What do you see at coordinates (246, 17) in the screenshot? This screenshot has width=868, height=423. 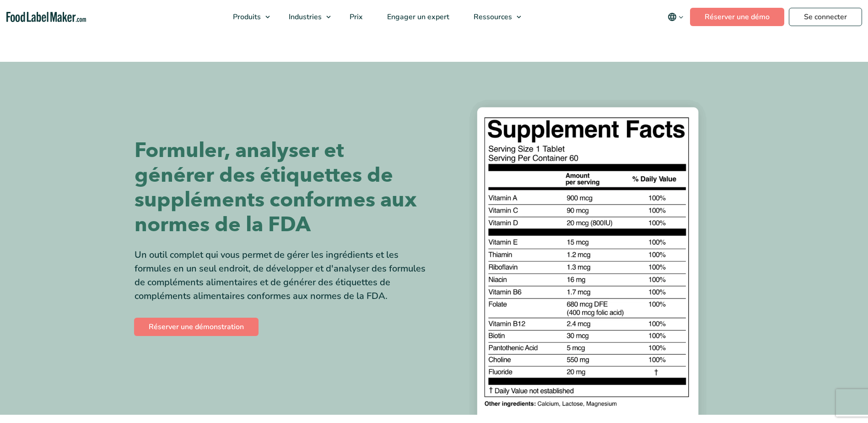 I see `span: Produits` at bounding box center [246, 17].